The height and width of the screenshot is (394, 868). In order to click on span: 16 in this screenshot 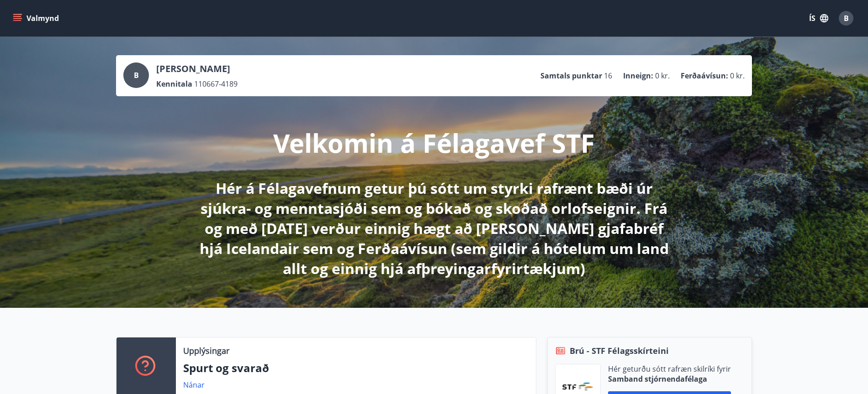, I will do `click(608, 76)`.